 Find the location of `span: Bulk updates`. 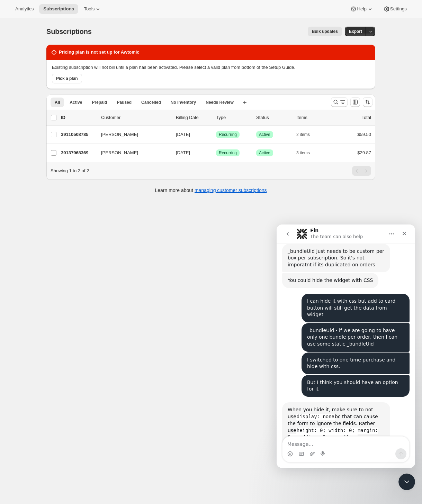

span: Bulk updates is located at coordinates (325, 31).